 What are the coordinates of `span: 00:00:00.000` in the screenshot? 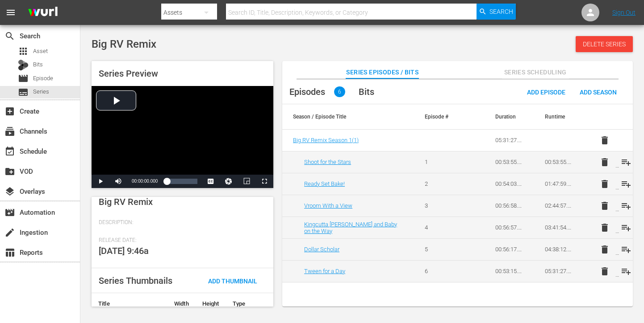 It's located at (145, 181).